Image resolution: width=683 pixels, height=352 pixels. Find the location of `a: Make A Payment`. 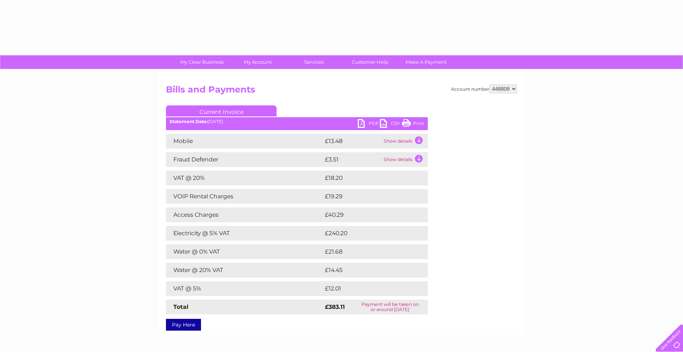

a: Make A Payment is located at coordinates (426, 62).